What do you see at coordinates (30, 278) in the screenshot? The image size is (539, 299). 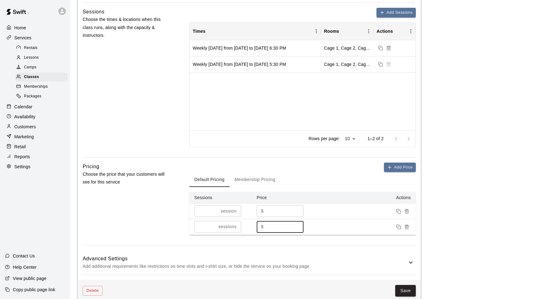 I see `p: View public page` at bounding box center [30, 278].